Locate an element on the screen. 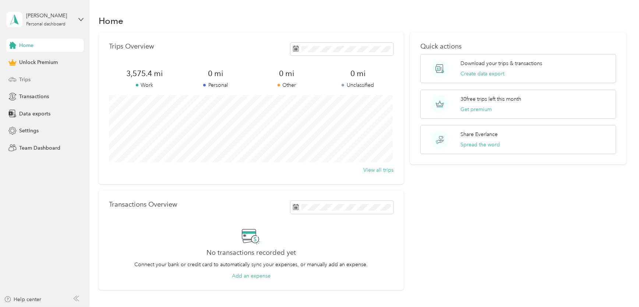 The height and width of the screenshot is (307, 639). p: Download your trips & transactions is located at coordinates (501, 63).